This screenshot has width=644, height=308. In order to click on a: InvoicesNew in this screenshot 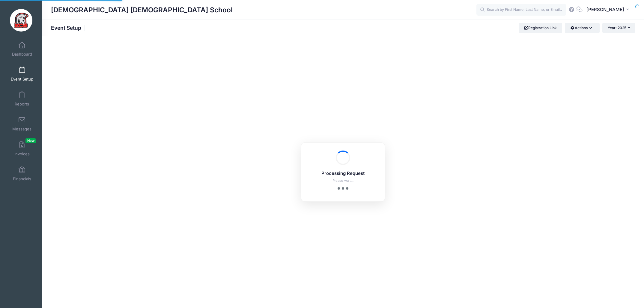, I will do `click(22, 149)`.